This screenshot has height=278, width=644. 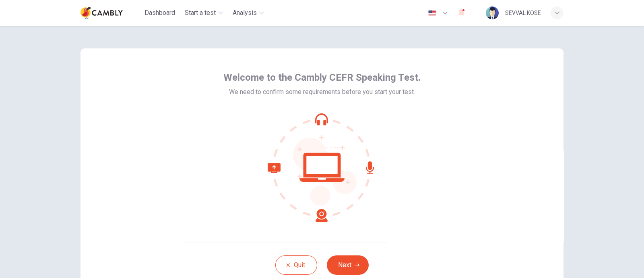 I want to click on a: Dashboard, so click(x=160, y=13).